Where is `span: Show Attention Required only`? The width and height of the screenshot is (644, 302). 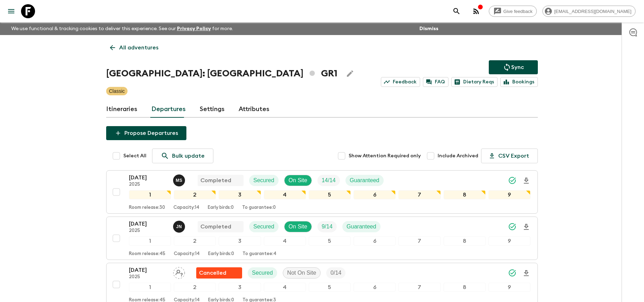
span: Show Attention Required only is located at coordinates (385, 156).